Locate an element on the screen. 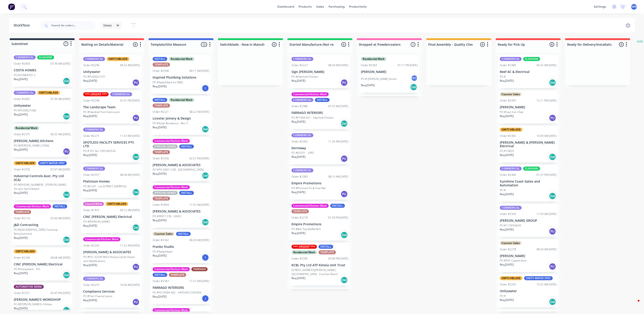  p: PO #63331 - 2993 is located at coordinates (303, 153).